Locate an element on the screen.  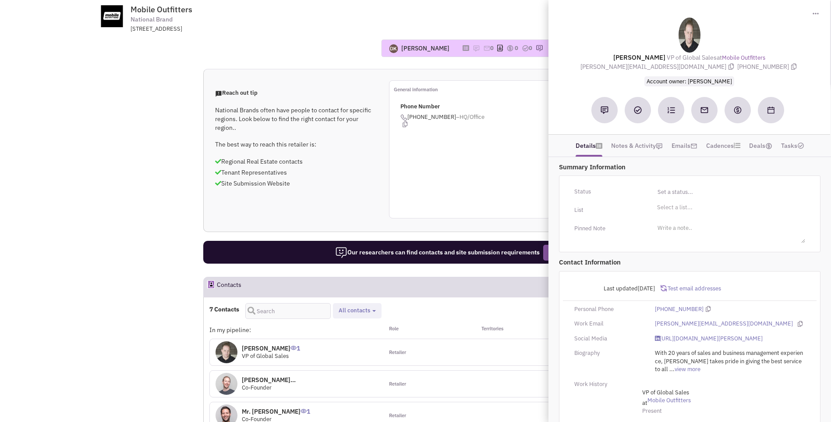
div: List is located at coordinates (609, 210).